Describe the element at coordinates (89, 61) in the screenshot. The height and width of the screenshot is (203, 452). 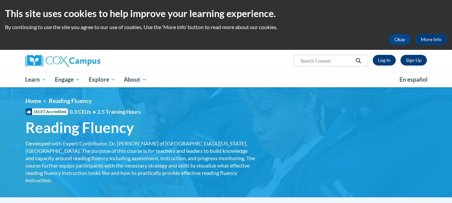
I see `a: Cox Campus` at that location.